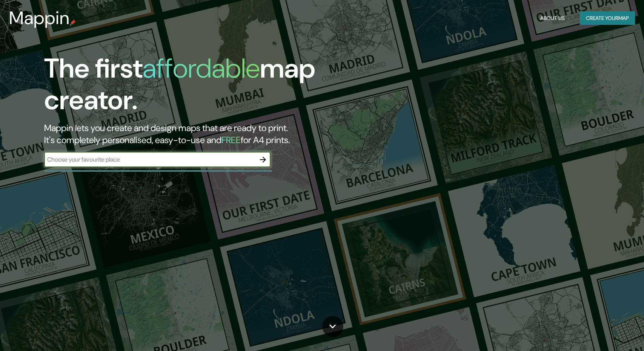  I want to click on h1: The first map creator., so click(205, 88).